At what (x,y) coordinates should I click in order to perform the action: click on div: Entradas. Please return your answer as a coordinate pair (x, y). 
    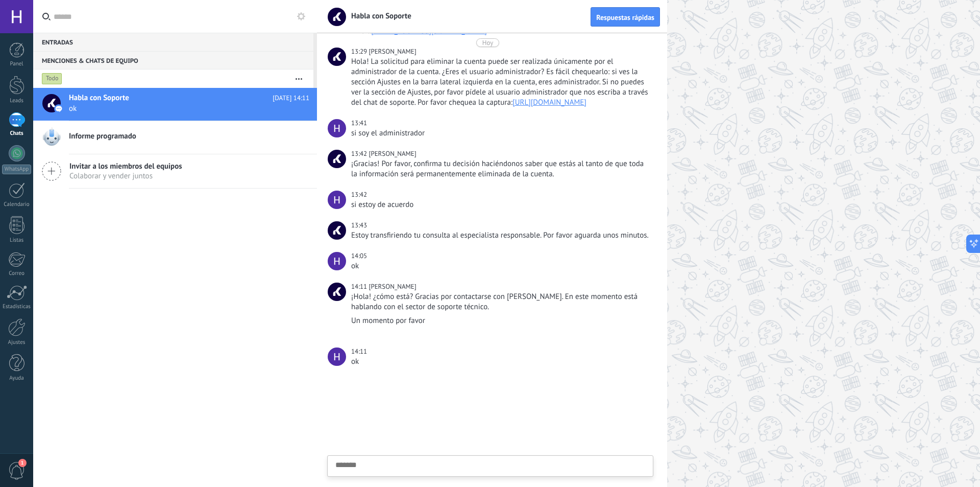
    Looking at the image, I should click on (173, 42).